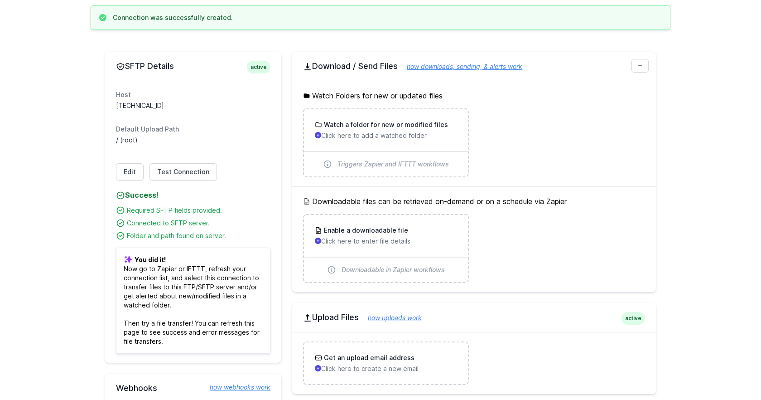 Image resolution: width=761 pixels, height=400 pixels. What do you see at coordinates (193, 388) in the screenshot?
I see `h2: Webhooks` at bounding box center [193, 388].